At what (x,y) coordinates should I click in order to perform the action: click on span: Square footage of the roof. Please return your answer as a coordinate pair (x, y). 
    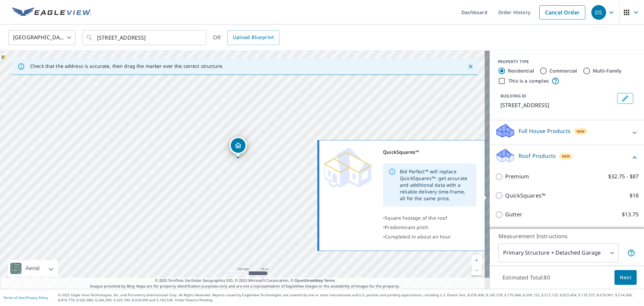
    Looking at the image, I should click on (416, 218).